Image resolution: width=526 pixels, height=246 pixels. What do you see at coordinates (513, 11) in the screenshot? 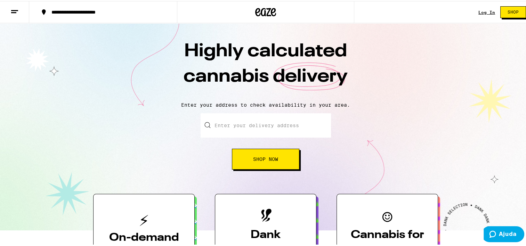
I see `span: Shop` at bounding box center [513, 11].